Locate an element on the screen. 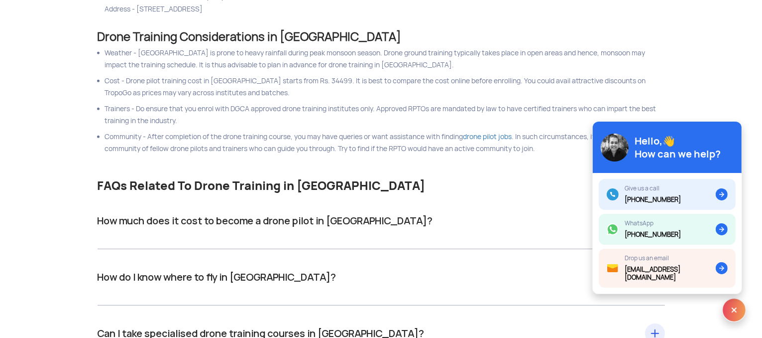 Image resolution: width=762 pixels, height=338 pixels. div: Give us a call is located at coordinates (653, 188).